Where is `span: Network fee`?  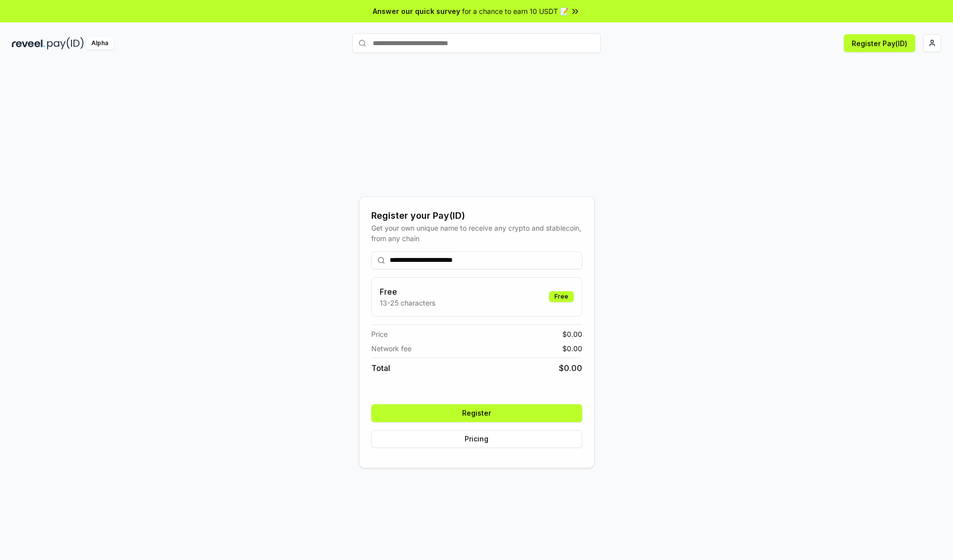
span: Network fee is located at coordinates (391, 348).